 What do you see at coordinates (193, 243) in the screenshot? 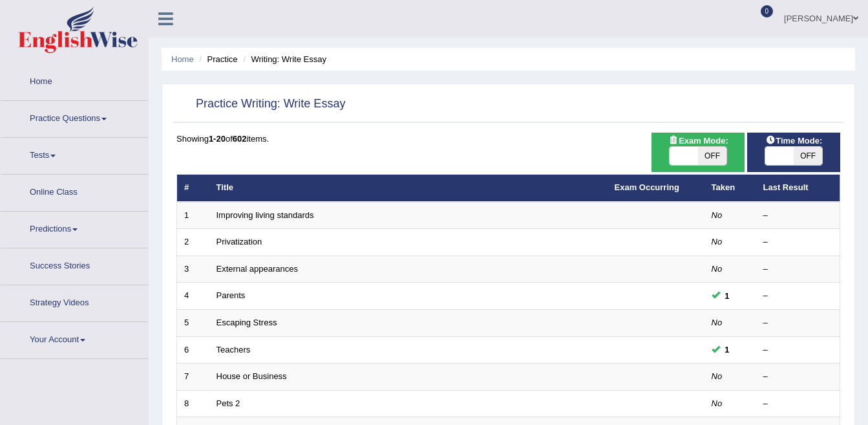
I see `td: 2` at bounding box center [193, 243].